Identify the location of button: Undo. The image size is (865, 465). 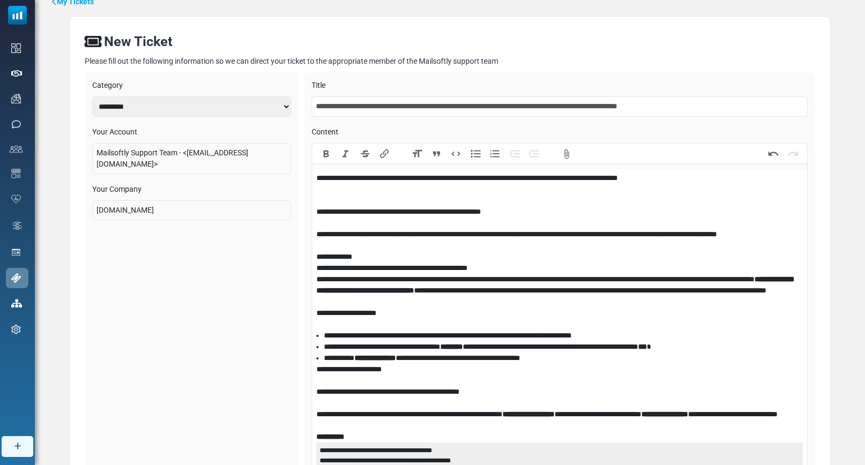
(773, 154).